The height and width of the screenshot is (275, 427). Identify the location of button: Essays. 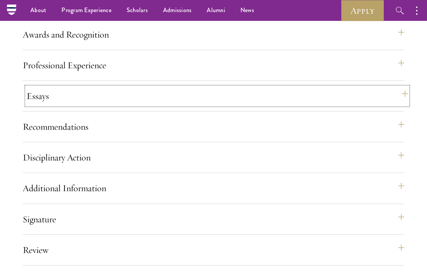
(217, 96).